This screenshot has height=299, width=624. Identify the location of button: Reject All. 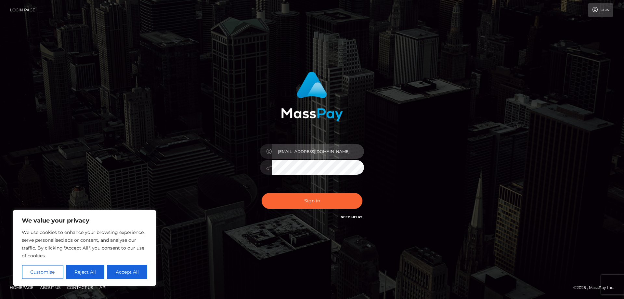
(85, 272).